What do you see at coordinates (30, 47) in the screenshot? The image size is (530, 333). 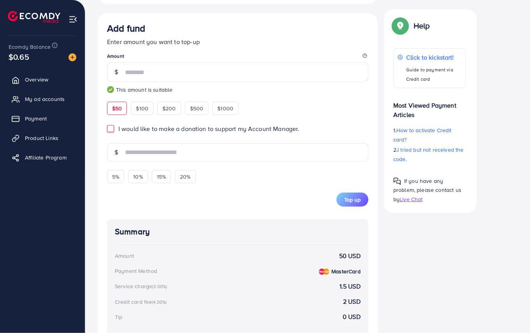 I see `span: Ecomdy Balance` at bounding box center [30, 47].